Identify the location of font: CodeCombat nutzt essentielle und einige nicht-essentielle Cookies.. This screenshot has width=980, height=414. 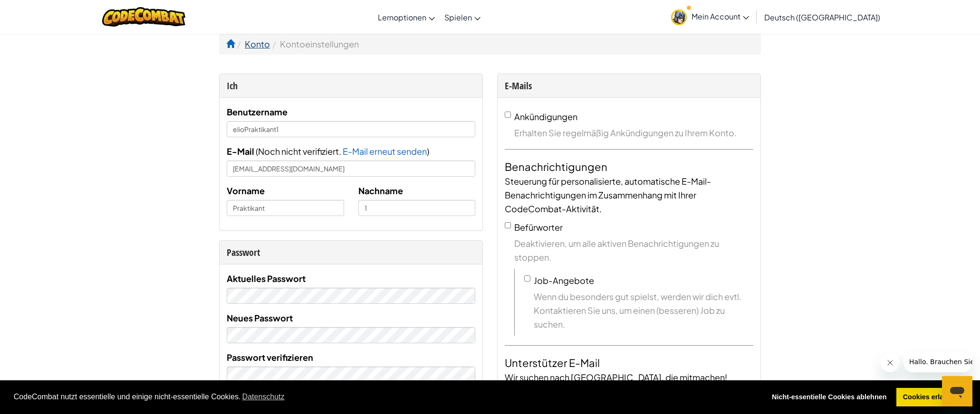
(128, 396).